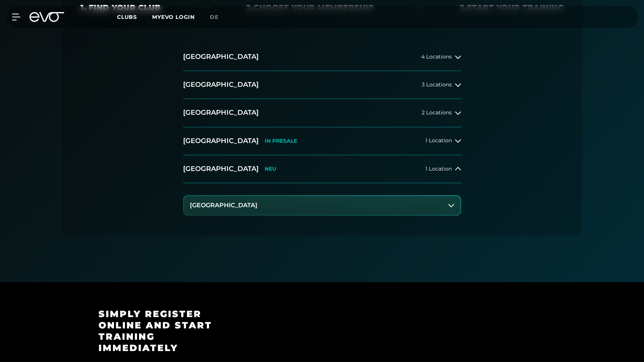 Image resolution: width=644 pixels, height=362 pixels. Describe the element at coordinates (219, 17) in the screenshot. I see `a: de` at that location.